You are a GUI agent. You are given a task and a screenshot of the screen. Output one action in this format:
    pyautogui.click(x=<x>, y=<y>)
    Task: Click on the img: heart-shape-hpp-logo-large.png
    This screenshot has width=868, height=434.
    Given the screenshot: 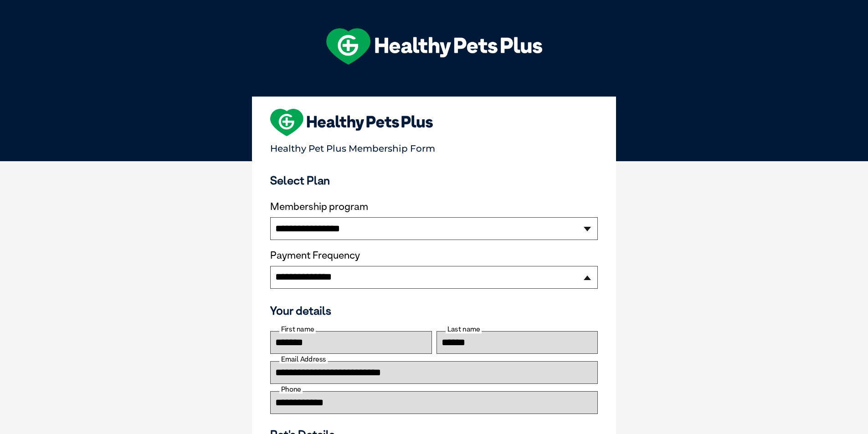 What is the action you would take?
    pyautogui.click(x=351, y=123)
    